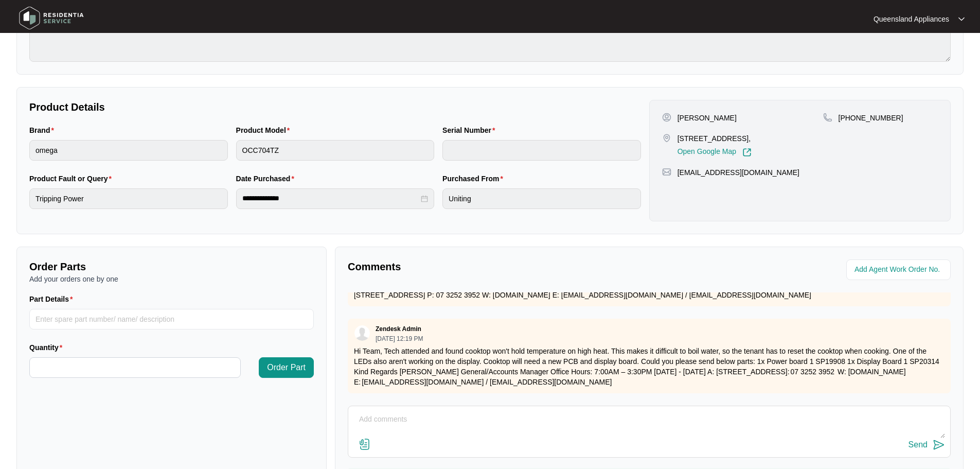 This screenshot has width=980, height=469. What do you see at coordinates (471, 130) in the screenshot?
I see `label: Serial Number` at bounding box center [471, 130].